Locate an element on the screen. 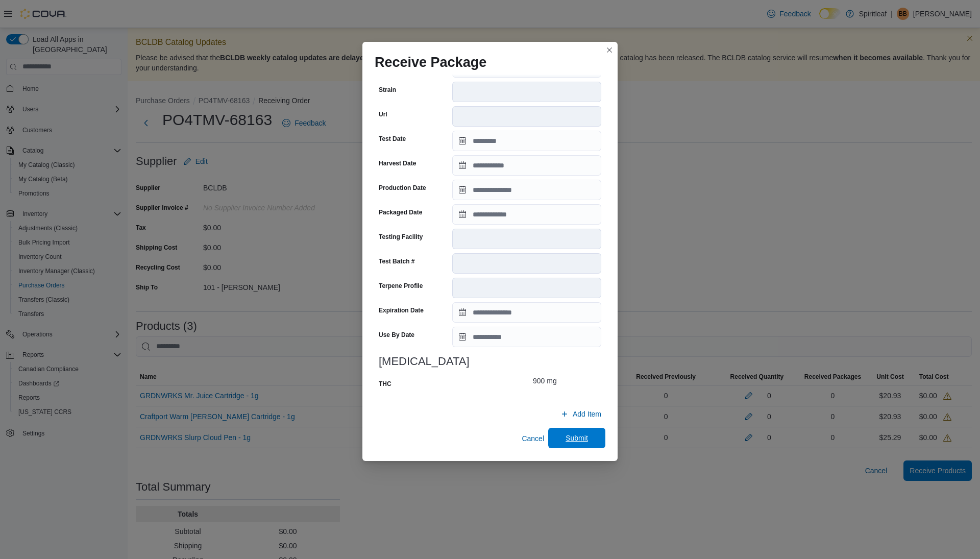 The image size is (980, 559). button: Add Item is located at coordinates (581, 414).